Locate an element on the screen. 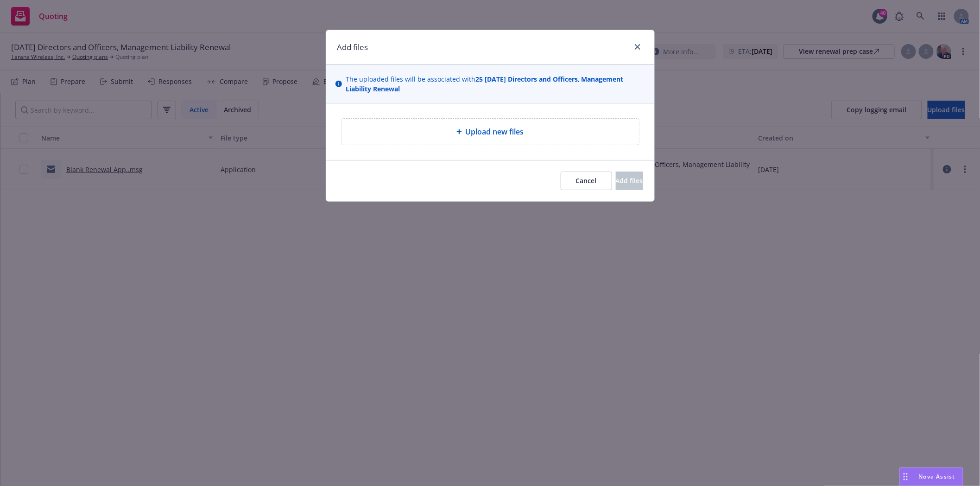 This screenshot has height=486, width=980. span: Cancel is located at coordinates (586, 181).